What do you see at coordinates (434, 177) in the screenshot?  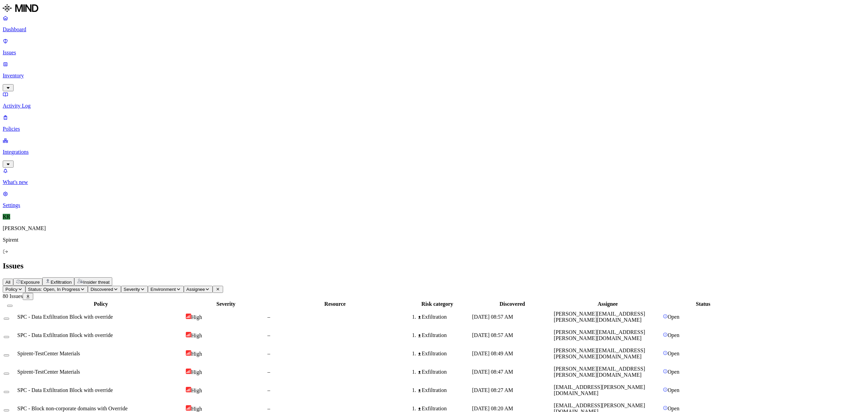 I see `a: What's new` at bounding box center [434, 177].